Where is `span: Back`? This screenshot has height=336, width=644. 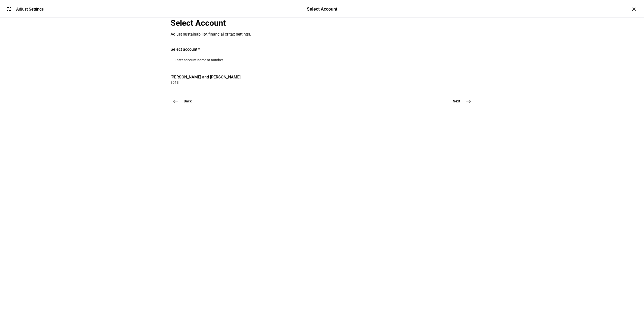
span: Back is located at coordinates (187, 101).